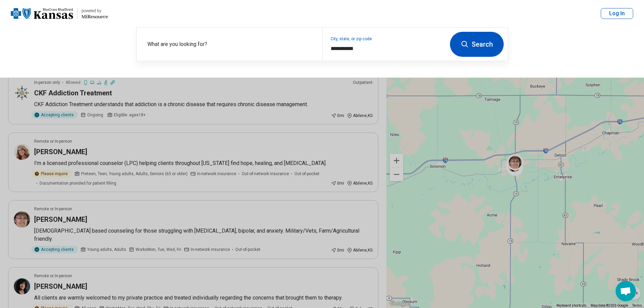 The image size is (644, 308). What do you see at coordinates (626, 291) in the screenshot?
I see `div: Open chat` at bounding box center [626, 291].